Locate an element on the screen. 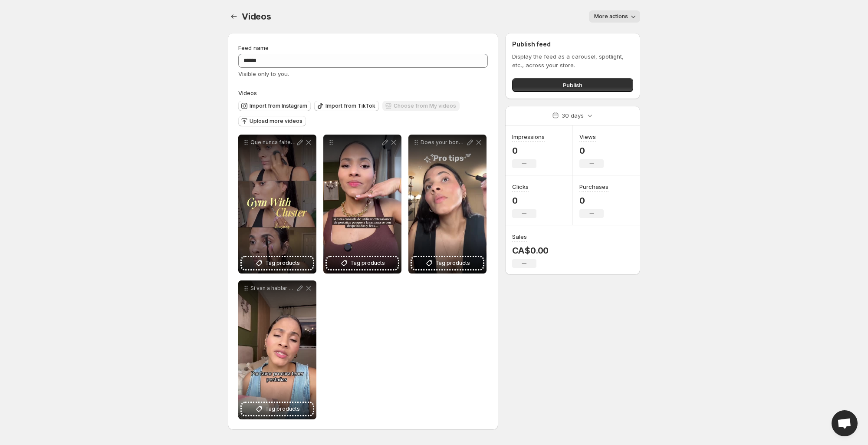 The image size is (868, 445). p: Que nunca falte tus pestaas cluster para completar tu look del gym is located at coordinates (273, 143).